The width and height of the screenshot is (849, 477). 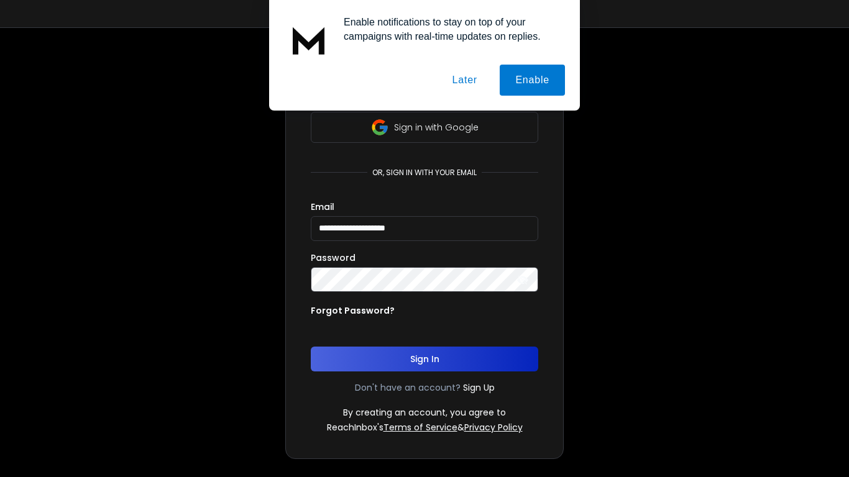 I want to click on p: ReachInbox's &, so click(x=425, y=428).